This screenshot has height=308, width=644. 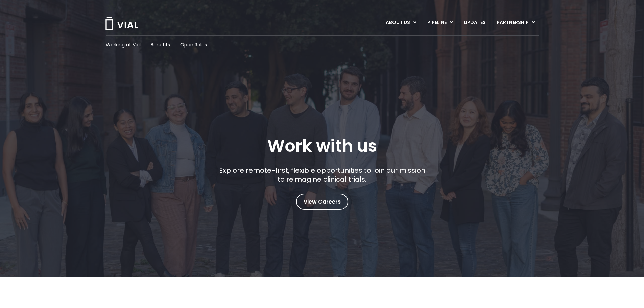 What do you see at coordinates (440, 23) in the screenshot?
I see `a: PIPELINEMenu Toggle` at bounding box center [440, 23].